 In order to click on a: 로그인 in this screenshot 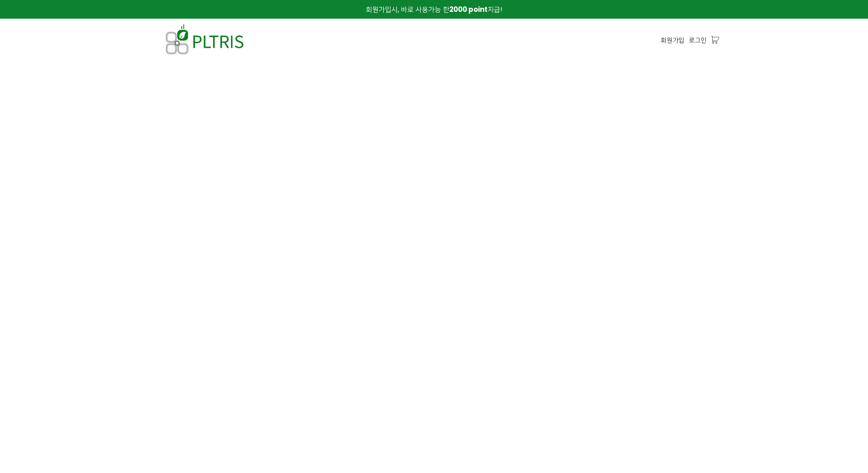, I will do `click(698, 40)`.